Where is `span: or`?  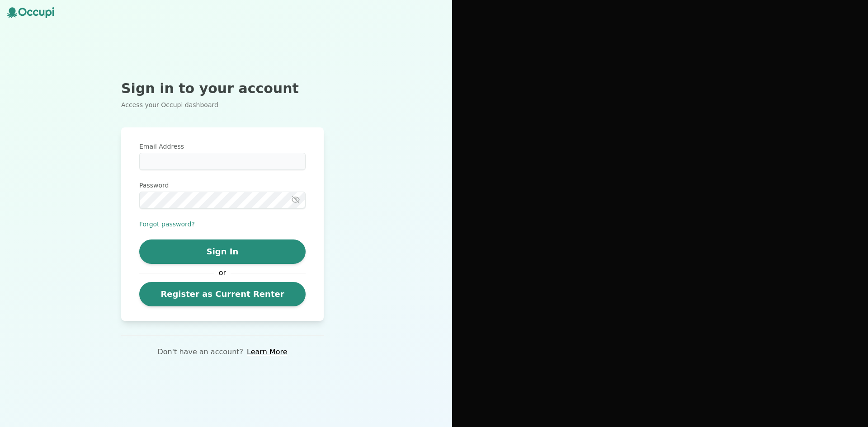
span: or is located at coordinates (223, 273).